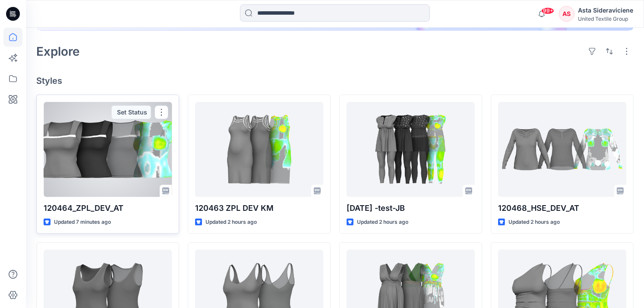  I want to click on p: Updated 7 minutes ago, so click(82, 222).